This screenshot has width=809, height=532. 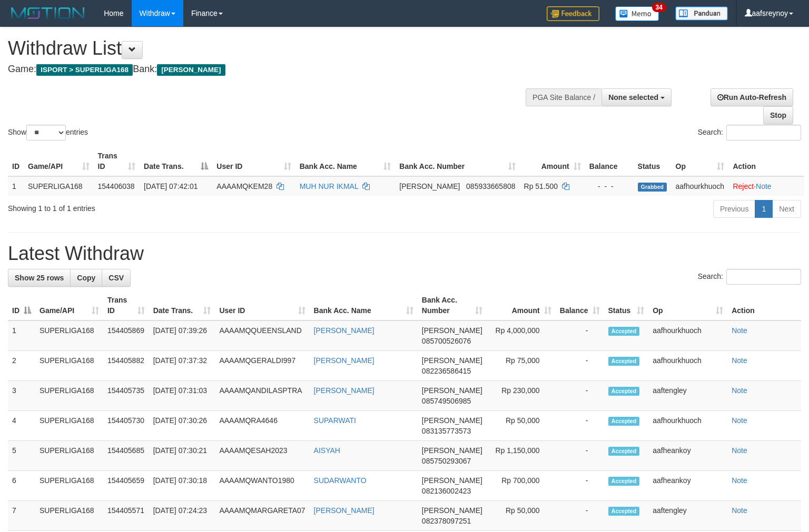 I want to click on td: 2, so click(x=22, y=366).